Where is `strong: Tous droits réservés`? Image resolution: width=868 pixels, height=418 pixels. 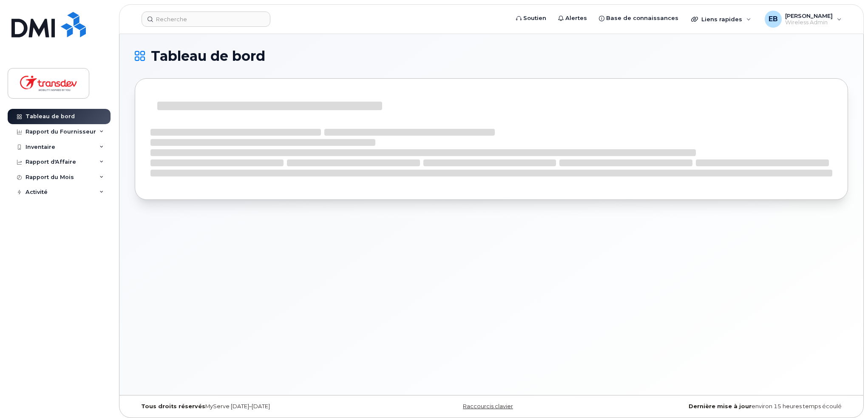
strong: Tous droits réservés is located at coordinates (173, 406).